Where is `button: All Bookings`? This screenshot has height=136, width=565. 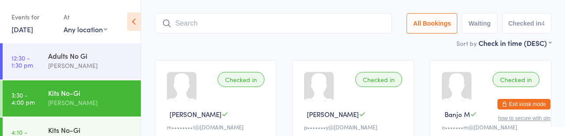
button: All Bookings is located at coordinates (432, 23).